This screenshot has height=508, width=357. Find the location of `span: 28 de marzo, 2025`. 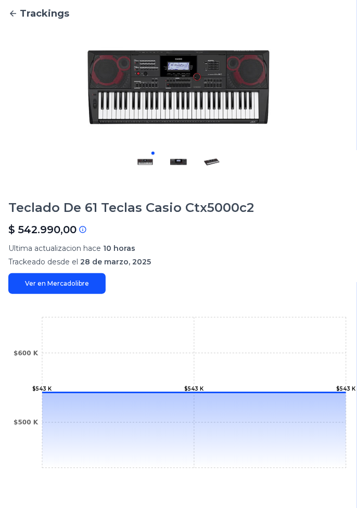

span: 28 de marzo, 2025 is located at coordinates (115, 262).